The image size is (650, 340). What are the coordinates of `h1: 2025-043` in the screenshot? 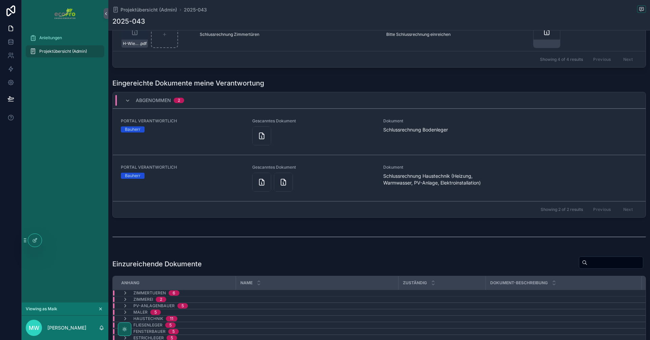 It's located at (129, 21).